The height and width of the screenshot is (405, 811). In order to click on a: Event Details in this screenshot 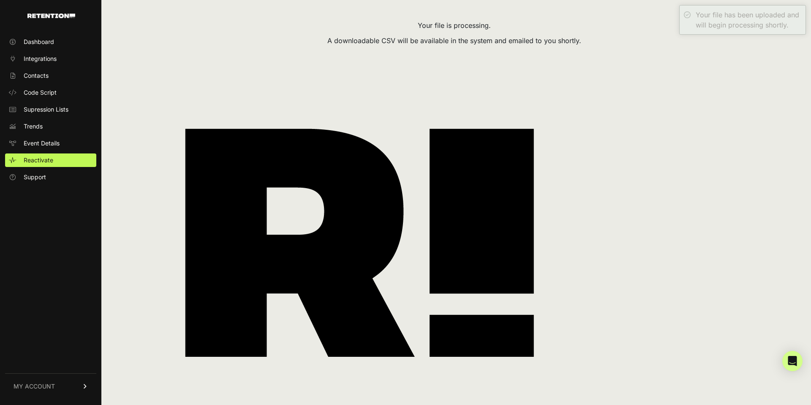, I will do `click(51, 143)`.